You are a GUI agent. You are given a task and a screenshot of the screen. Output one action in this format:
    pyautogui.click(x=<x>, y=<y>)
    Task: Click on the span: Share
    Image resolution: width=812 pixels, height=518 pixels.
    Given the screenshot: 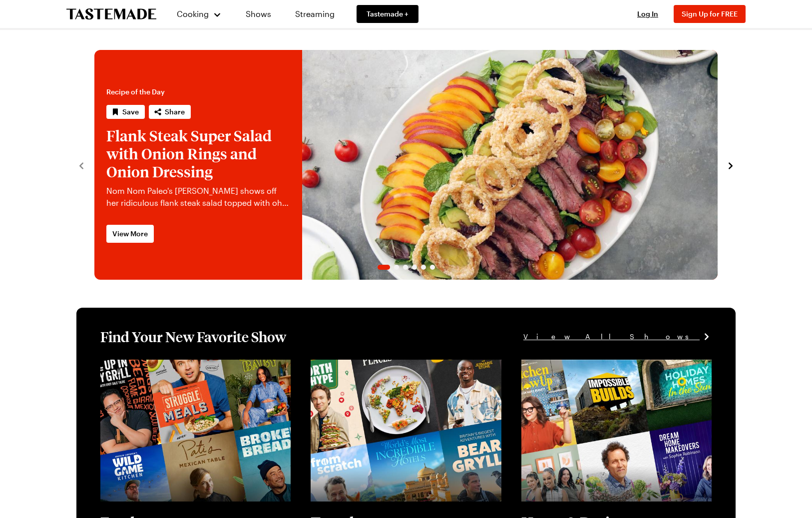 What is the action you would take?
    pyautogui.click(x=175, y=112)
    